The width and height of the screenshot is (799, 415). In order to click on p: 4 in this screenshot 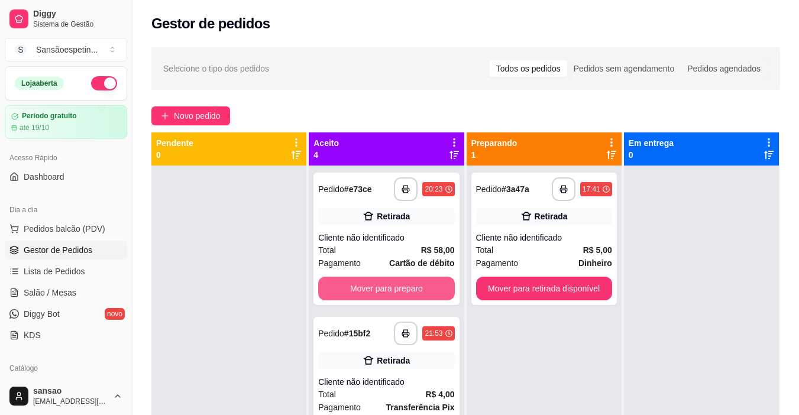, I will do `click(326, 155)`.